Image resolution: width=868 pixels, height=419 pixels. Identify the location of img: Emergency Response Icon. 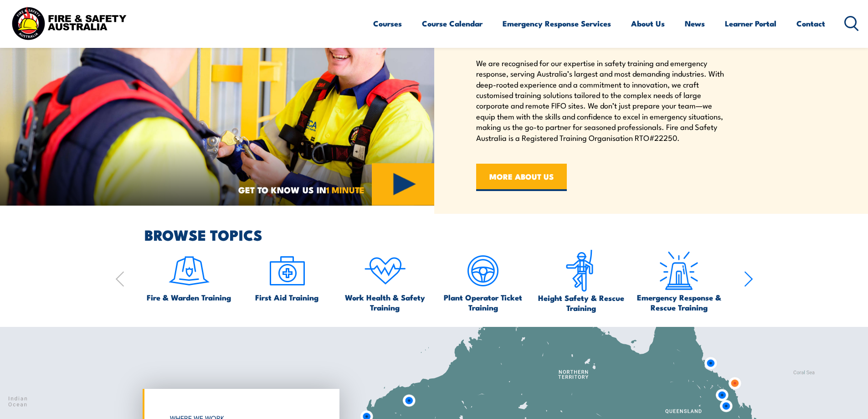
(679, 270).